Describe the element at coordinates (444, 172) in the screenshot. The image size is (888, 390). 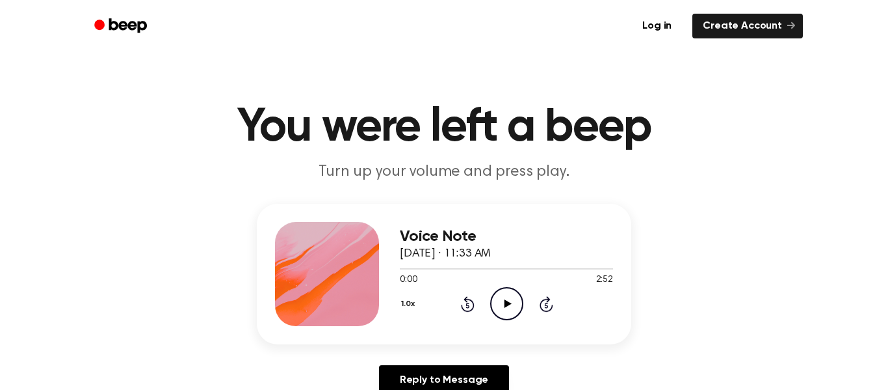
I see `p: Turn up your volume and press play.` at that location.